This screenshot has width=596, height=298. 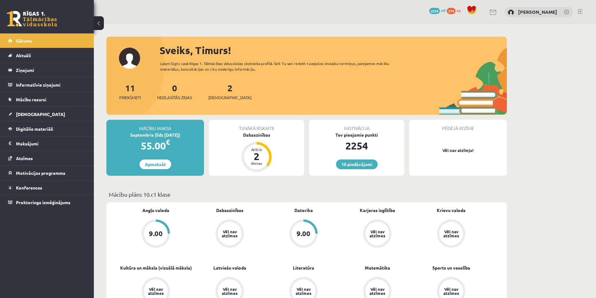 I want to click on a: Maksājumi, so click(x=47, y=144).